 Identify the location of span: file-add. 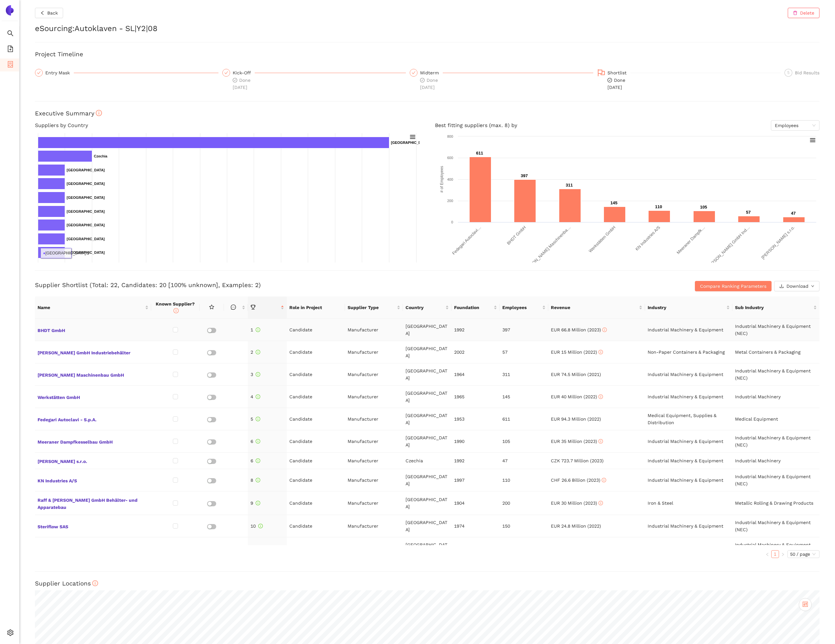
(10, 50).